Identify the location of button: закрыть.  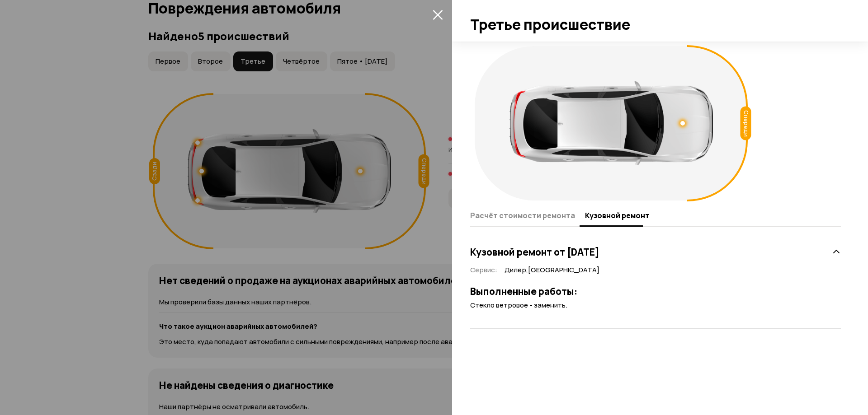
(438, 14).